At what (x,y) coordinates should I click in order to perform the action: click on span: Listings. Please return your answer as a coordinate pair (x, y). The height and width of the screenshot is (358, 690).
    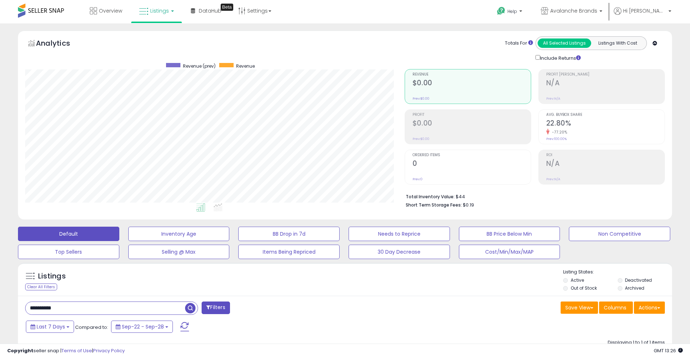
    Looking at the image, I should click on (160, 11).